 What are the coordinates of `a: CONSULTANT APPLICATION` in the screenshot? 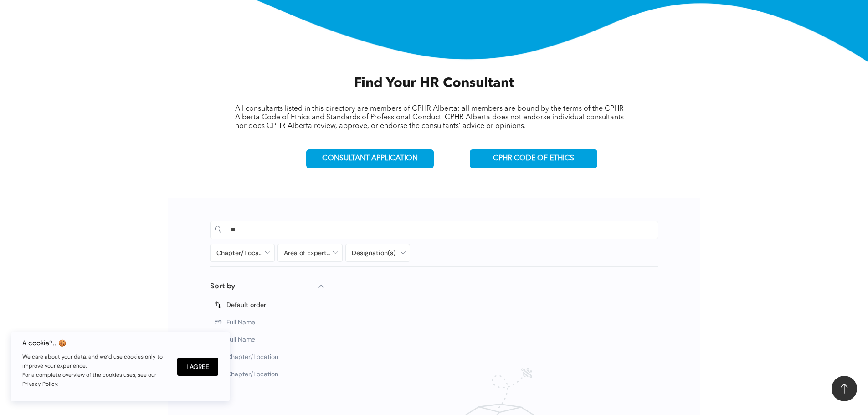 It's located at (370, 158).